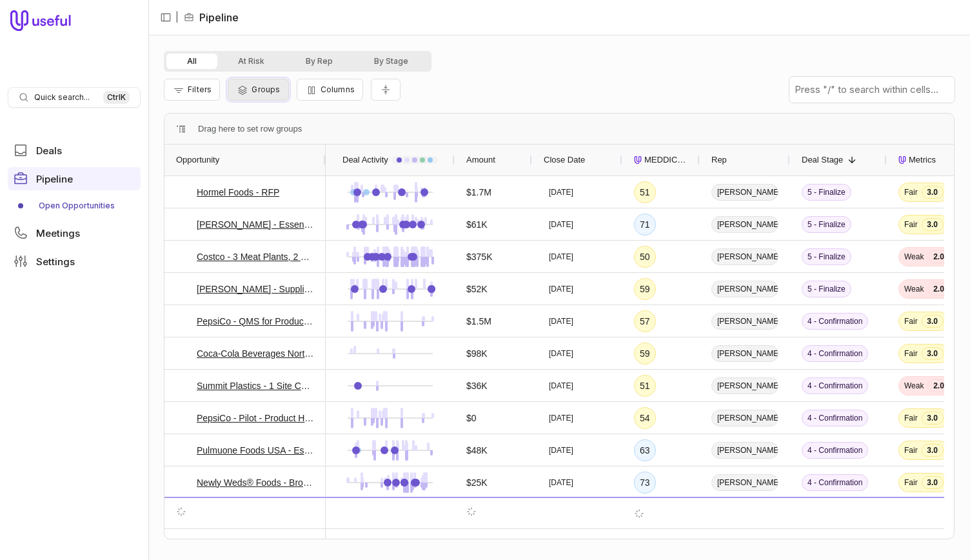 The image size is (970, 560). Describe the element at coordinates (256, 450) in the screenshot. I see `a: Pulmuone Foods USA - Essential (1 Site)` at that location.